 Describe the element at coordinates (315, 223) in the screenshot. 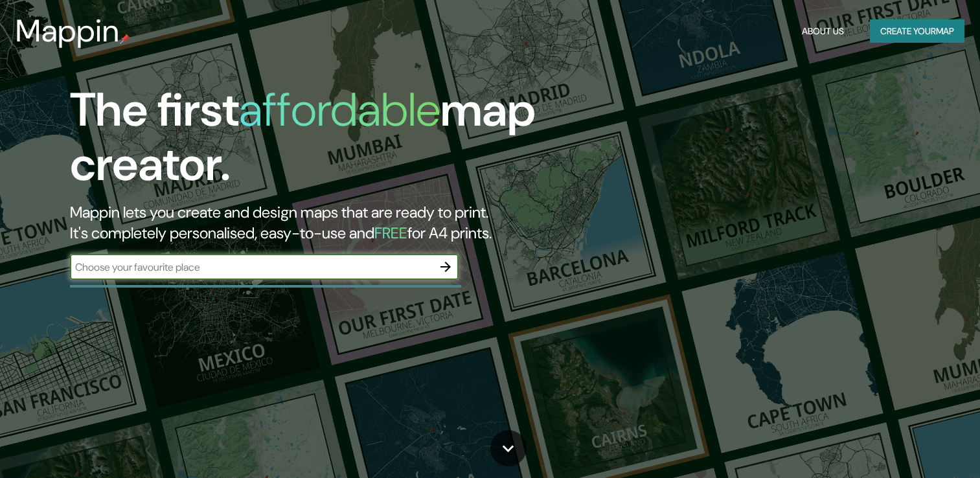

I see `h2: Mappin lets you create and design maps that are ready to print. It's completely personalised, eas...` at that location.